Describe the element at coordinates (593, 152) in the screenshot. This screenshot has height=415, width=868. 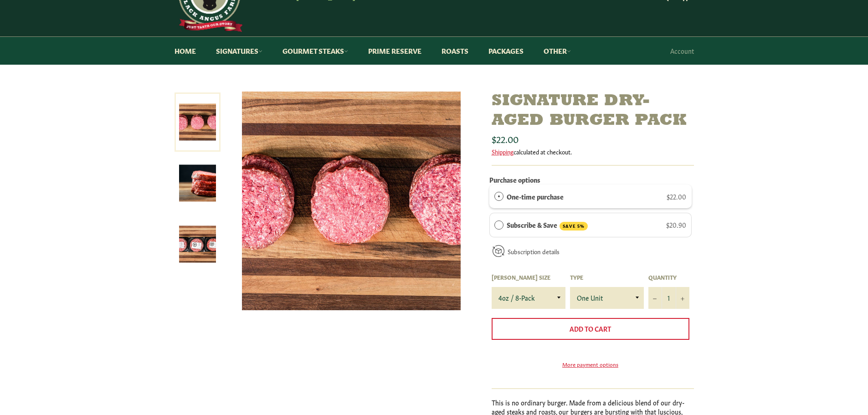
I see `div: calculated at checkout.` at that location.